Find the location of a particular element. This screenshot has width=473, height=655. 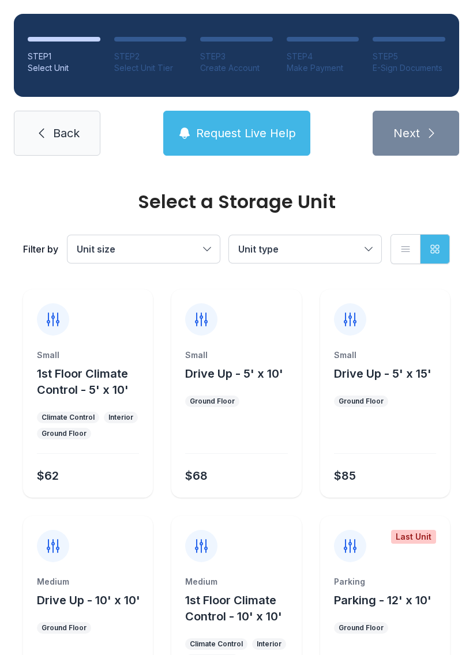

div: Select a Storage Unit is located at coordinates (236, 202).